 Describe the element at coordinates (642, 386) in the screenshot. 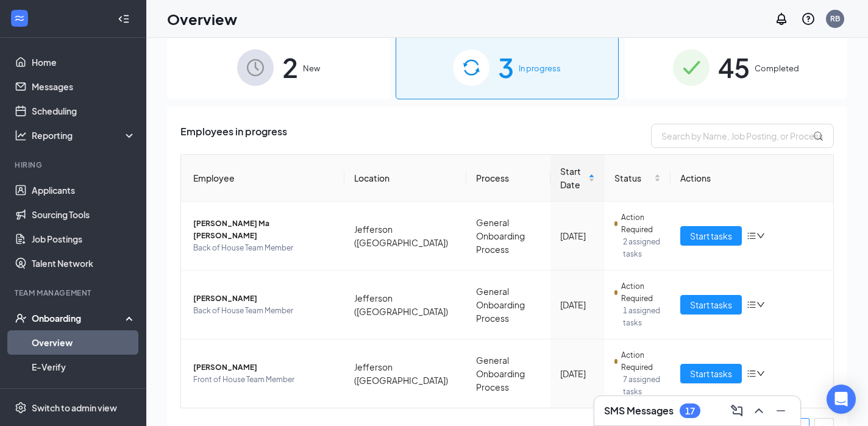

I see `span: 7 assigned tasks` at that location.